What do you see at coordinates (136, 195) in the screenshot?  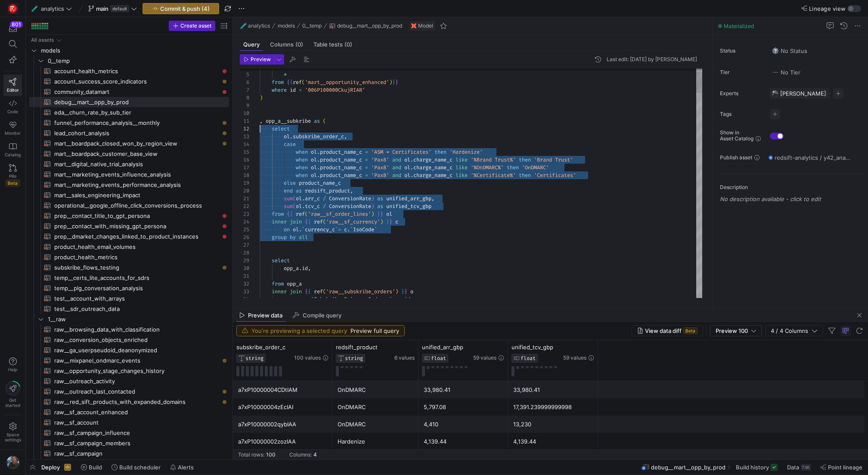 I see `span: mart__sales_engineering_impact​​​​​​​​​​` at bounding box center [136, 195].